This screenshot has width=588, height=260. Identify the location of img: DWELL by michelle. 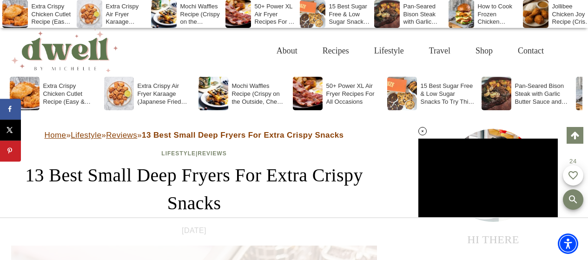
(65, 51).